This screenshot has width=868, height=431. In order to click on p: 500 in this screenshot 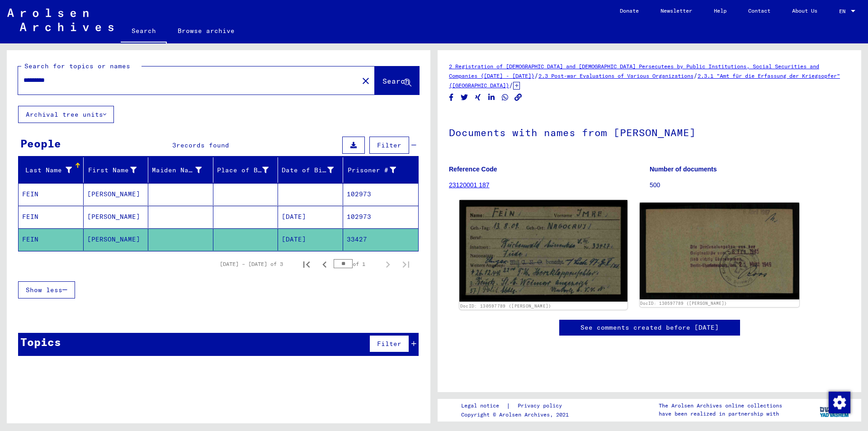, I will do `click(750, 185)`.